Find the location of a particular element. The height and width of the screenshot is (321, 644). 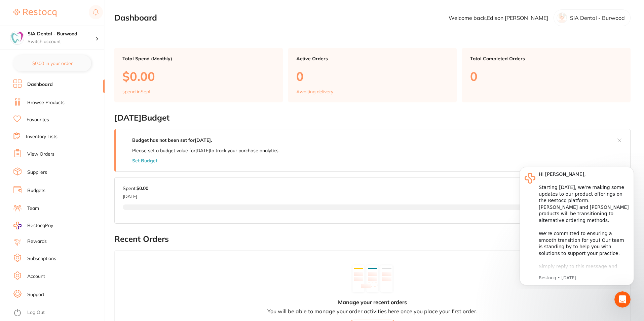

p: Total Completed Orders is located at coordinates (546, 58).